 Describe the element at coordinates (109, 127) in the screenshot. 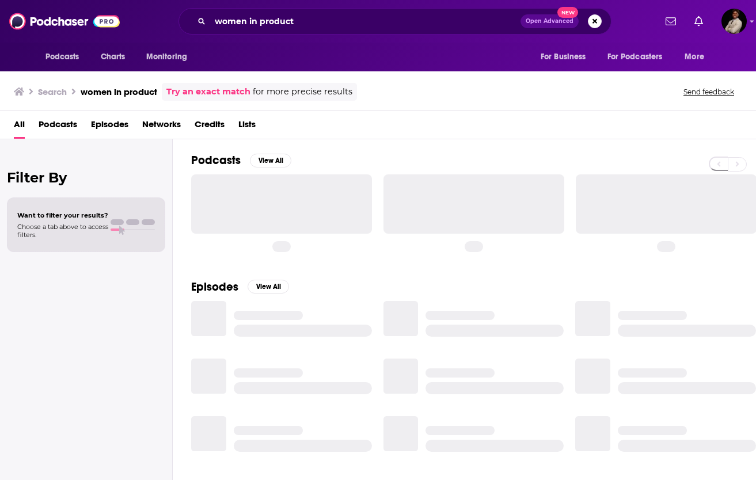

I see `a: Episodes` at that location.